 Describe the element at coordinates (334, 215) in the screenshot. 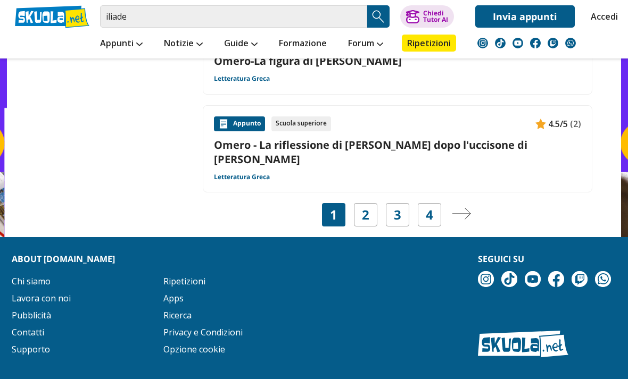

I see `span: 1` at that location.